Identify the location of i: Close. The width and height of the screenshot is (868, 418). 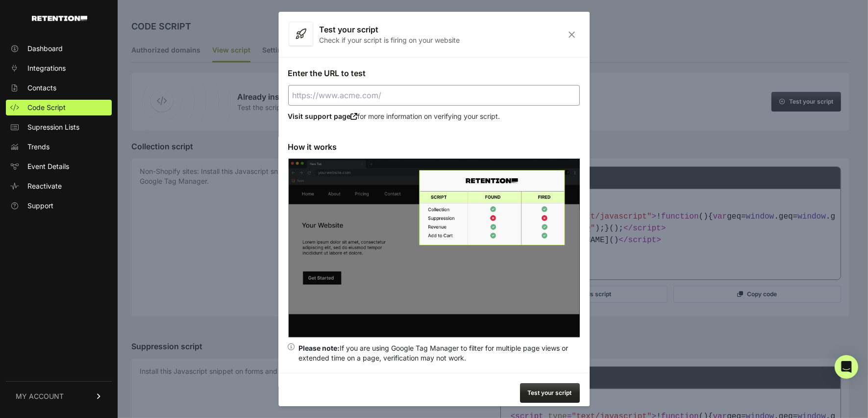
(572, 35).